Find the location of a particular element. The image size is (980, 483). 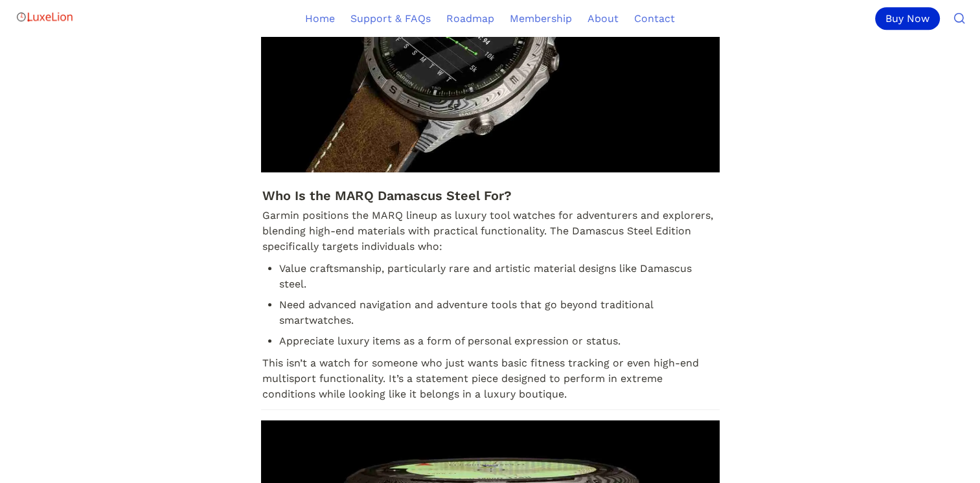

p: This isn’t a watch for someone who just wants basic fitness tracking or even high-end multisport ... is located at coordinates (490, 379).